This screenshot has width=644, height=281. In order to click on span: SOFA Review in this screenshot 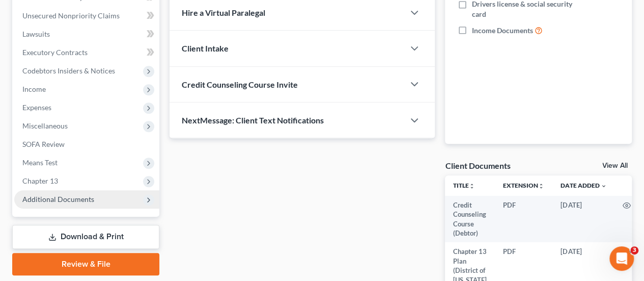, I will do `click(43, 144)`.